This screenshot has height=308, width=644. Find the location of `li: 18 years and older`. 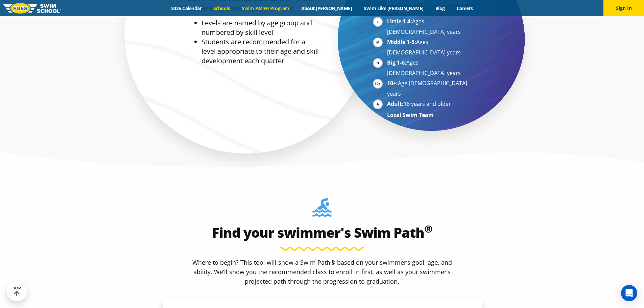

li: 18 years and older is located at coordinates (428, 104).